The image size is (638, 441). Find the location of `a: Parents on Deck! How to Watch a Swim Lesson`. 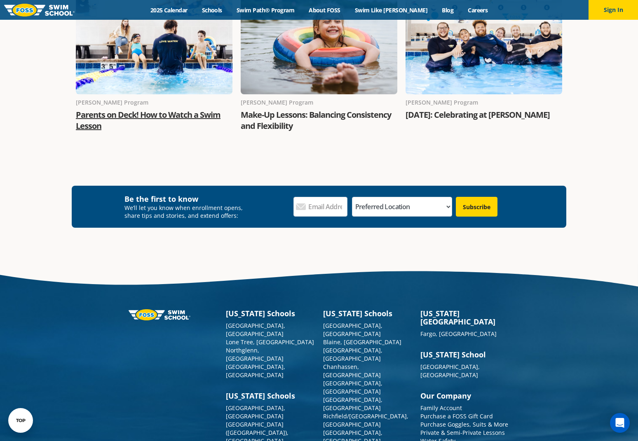

a: Parents on Deck! How to Watch a Swim Lesson is located at coordinates (148, 120).